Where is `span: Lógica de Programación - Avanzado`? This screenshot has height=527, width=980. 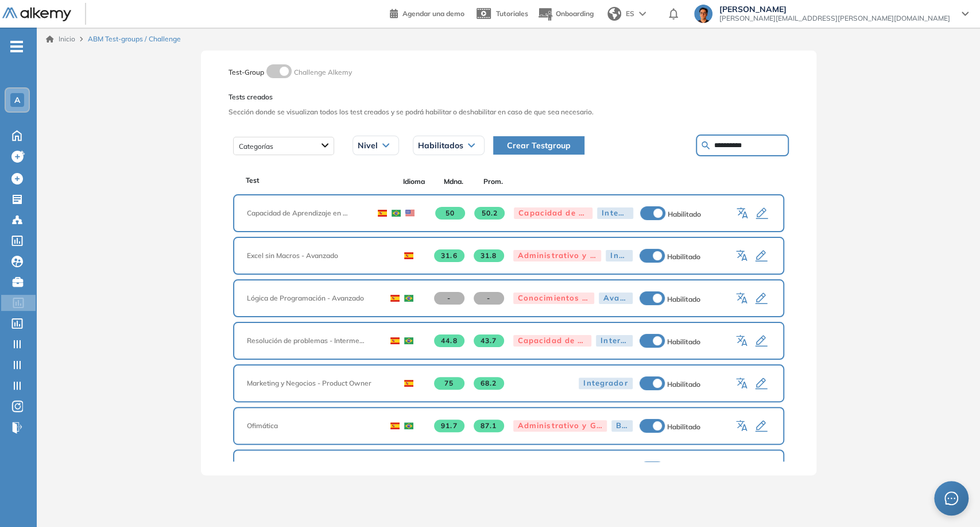 span: Lógica de Programación - Avanzado is located at coordinates (310, 298).